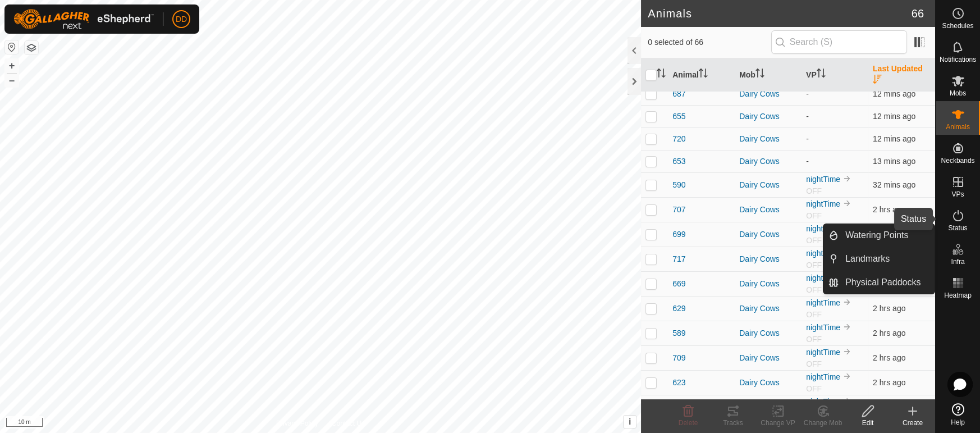 The width and height of the screenshot is (980, 433). Describe the element at coordinates (886, 235) in the screenshot. I see `a: Watering Points` at that location.